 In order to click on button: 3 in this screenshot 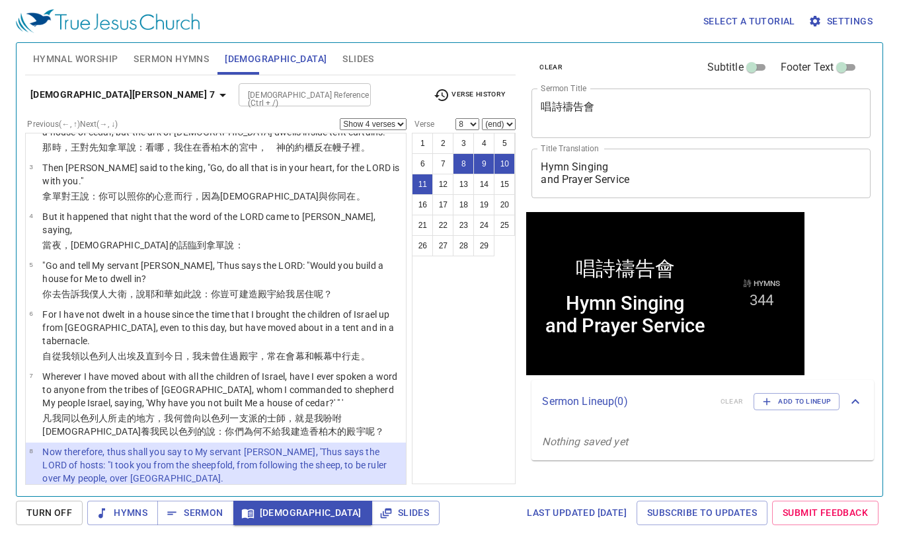, I will do `click(463, 143)`.